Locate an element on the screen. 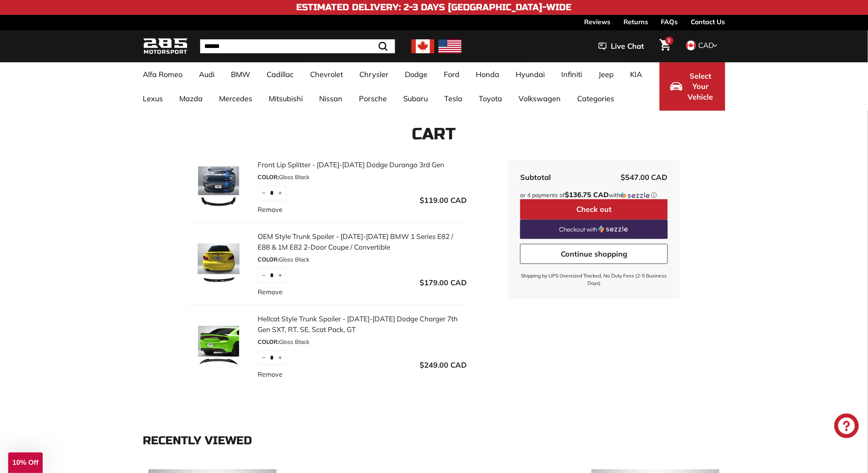 This screenshot has height=473, width=868. img: Logo_285_Motorsport_areodynamics_components is located at coordinates (165, 47).